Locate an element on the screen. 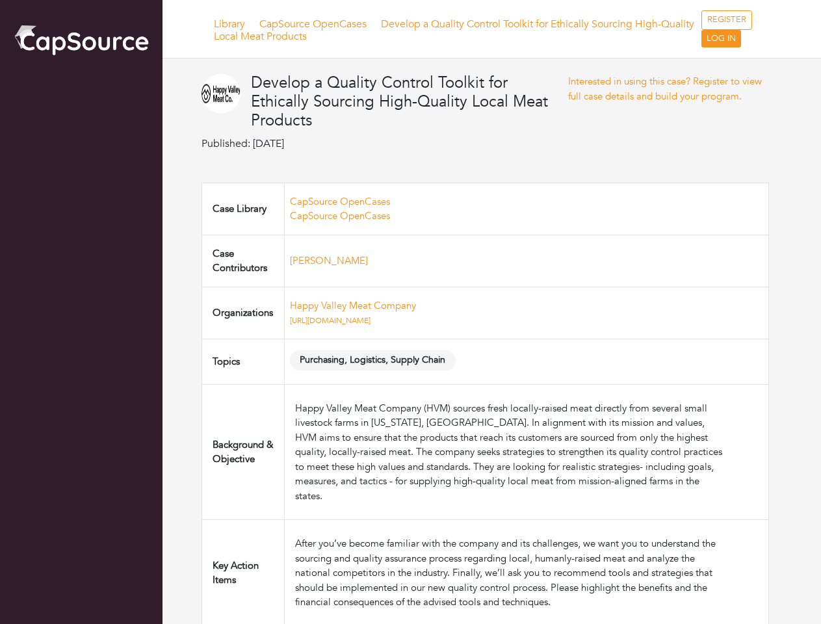  td: Topics is located at coordinates (243, 362).